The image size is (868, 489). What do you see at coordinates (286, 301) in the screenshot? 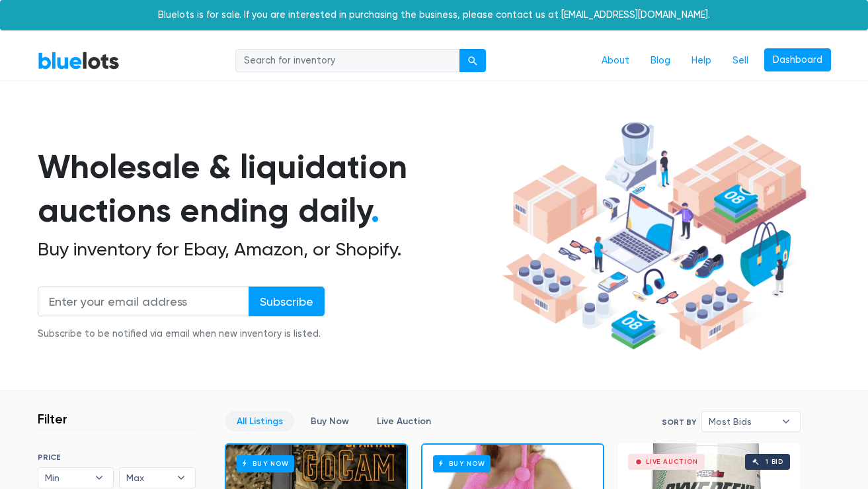
I see `input: Subscribe` at bounding box center [286, 301].